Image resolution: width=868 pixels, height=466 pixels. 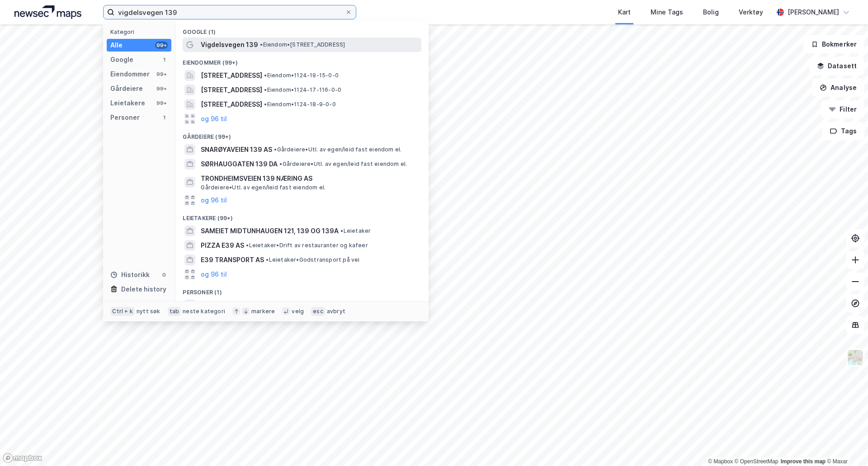 I want to click on img: Z, so click(x=855, y=357).